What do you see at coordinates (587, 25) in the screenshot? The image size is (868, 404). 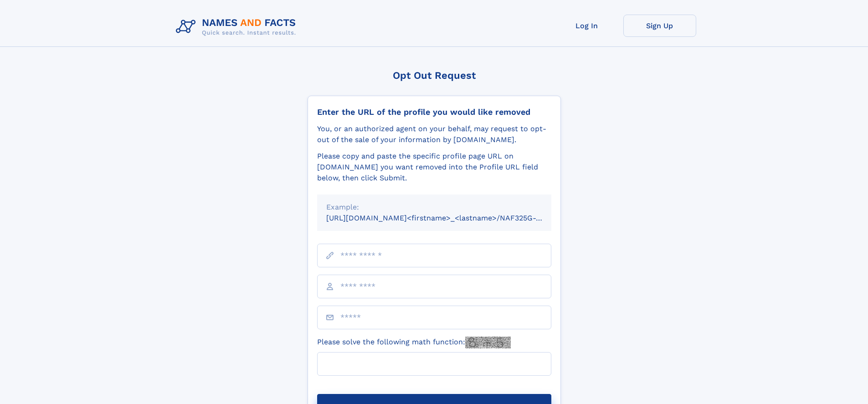 I see `a: Log In` at bounding box center [587, 25].